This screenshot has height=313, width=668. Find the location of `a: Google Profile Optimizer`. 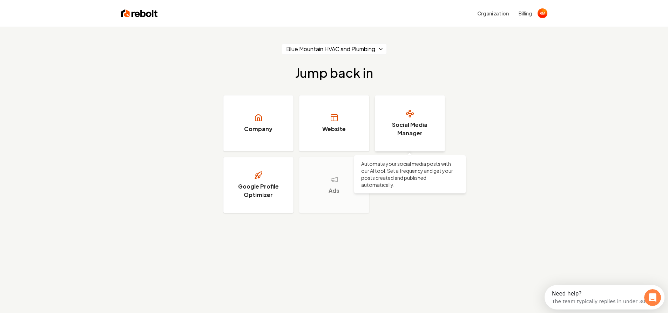

a: Google Profile Optimizer is located at coordinates (258, 185).